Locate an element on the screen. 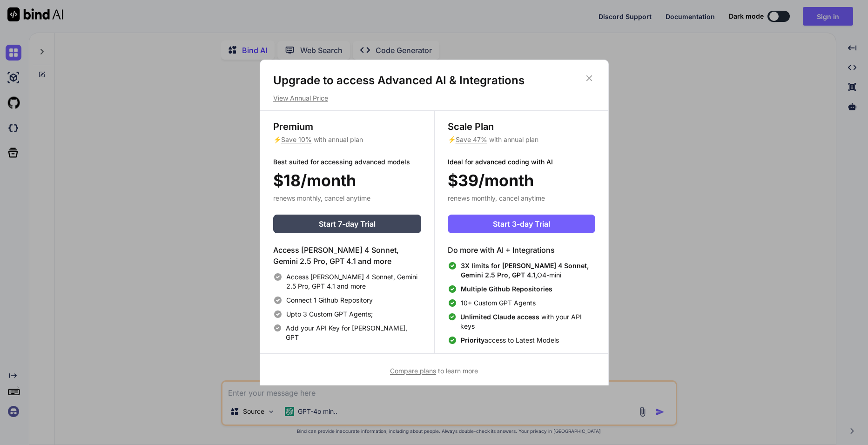 This screenshot has height=445, width=868. span: $39/month is located at coordinates (491, 180).